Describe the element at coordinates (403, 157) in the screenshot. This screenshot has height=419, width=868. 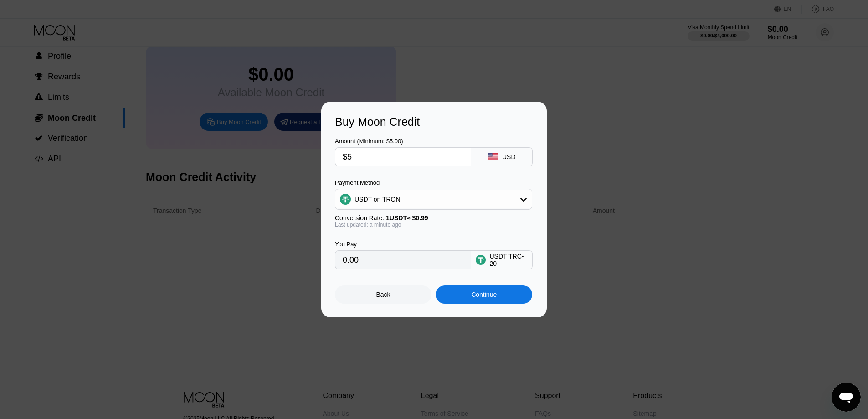
I see `input: $0.00` at that location.